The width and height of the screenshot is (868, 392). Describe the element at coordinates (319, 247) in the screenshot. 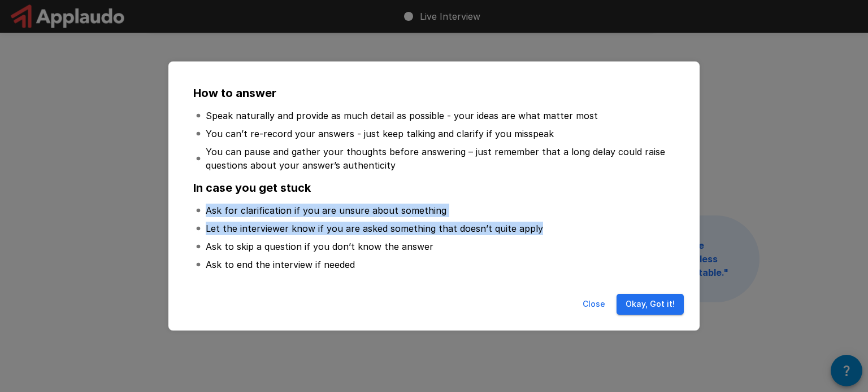

I see `p: Ask to skip a question if you don’t know the answer` at that location.